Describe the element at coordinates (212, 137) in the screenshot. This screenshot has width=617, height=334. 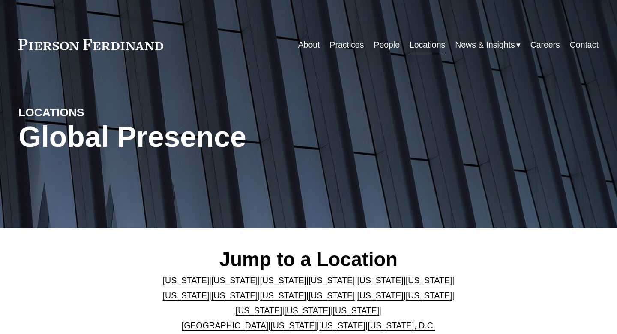
I see `h1: Global Presence` at that location.